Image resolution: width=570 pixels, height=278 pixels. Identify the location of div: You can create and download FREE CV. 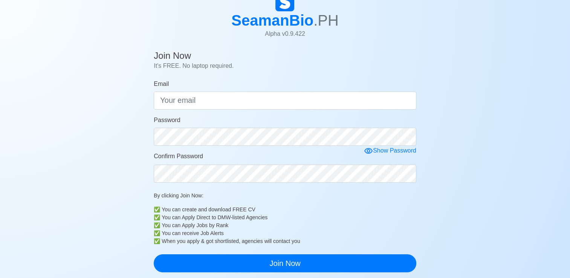
(289, 209).